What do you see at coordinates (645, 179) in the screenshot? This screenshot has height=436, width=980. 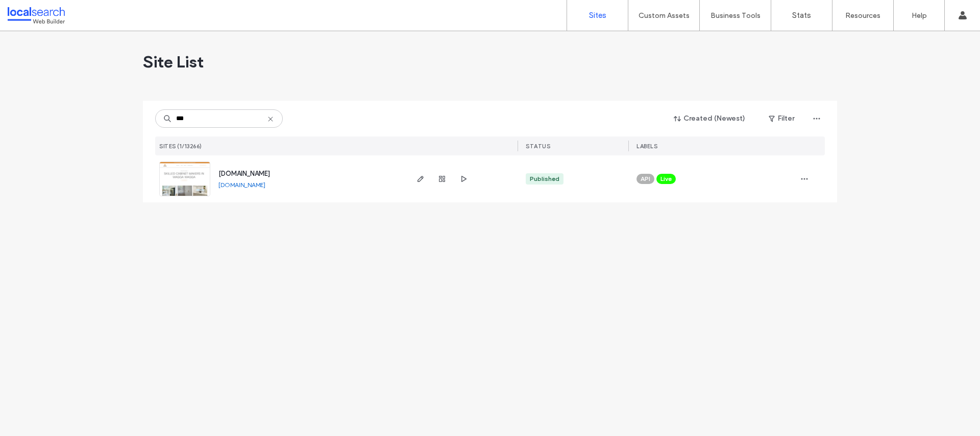 I see `span: API` at bounding box center [645, 179].